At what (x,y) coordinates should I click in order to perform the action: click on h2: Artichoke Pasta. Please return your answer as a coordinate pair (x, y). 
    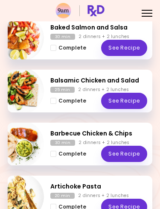
    Looking at the image, I should click on (99, 186).